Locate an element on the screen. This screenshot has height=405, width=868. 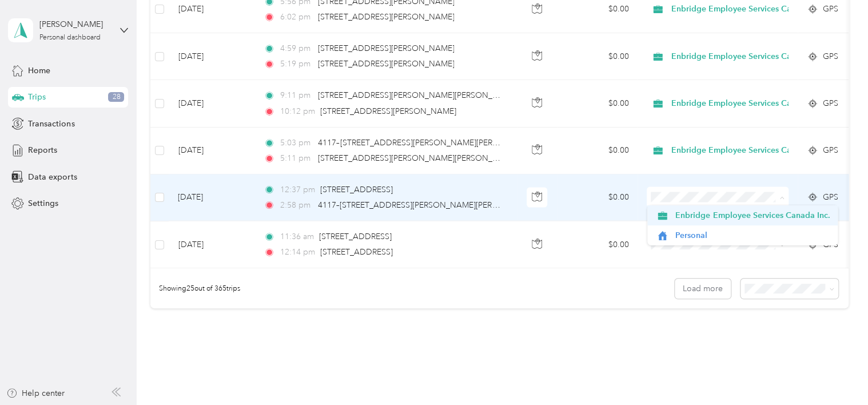
span: Reports is located at coordinates (42, 150).